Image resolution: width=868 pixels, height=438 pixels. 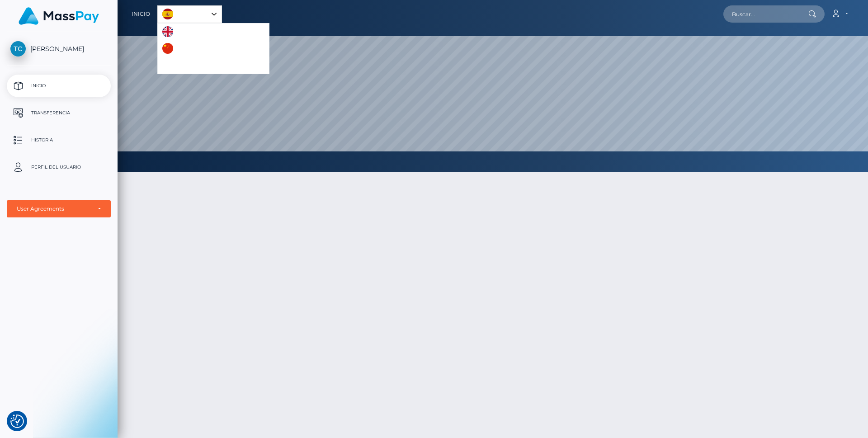 I want to click on p: Historia, so click(x=59, y=140).